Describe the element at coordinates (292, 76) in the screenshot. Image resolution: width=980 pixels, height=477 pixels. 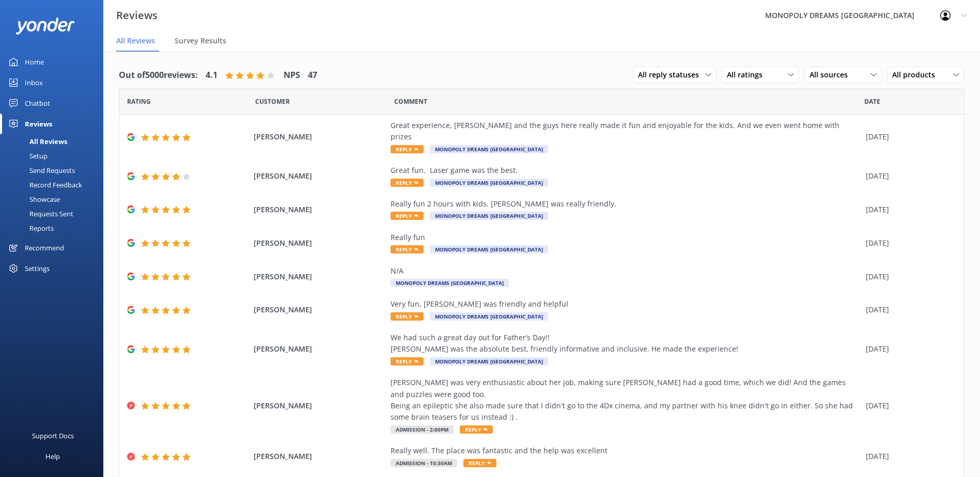
I see `h4: NPS` at that location.